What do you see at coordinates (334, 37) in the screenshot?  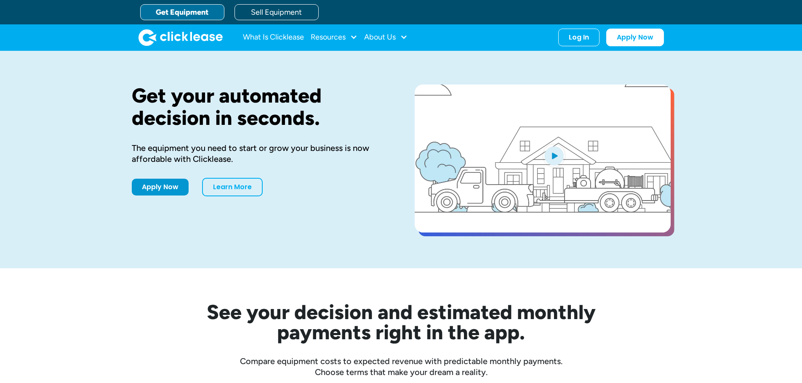 I see `div: Resources` at bounding box center [334, 37].